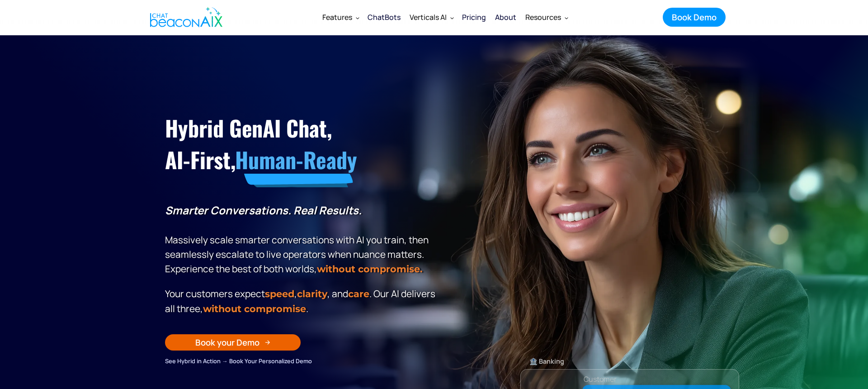  I want to click on h1: Hybrid GenAI Chat, AI-First,, so click(302, 144).